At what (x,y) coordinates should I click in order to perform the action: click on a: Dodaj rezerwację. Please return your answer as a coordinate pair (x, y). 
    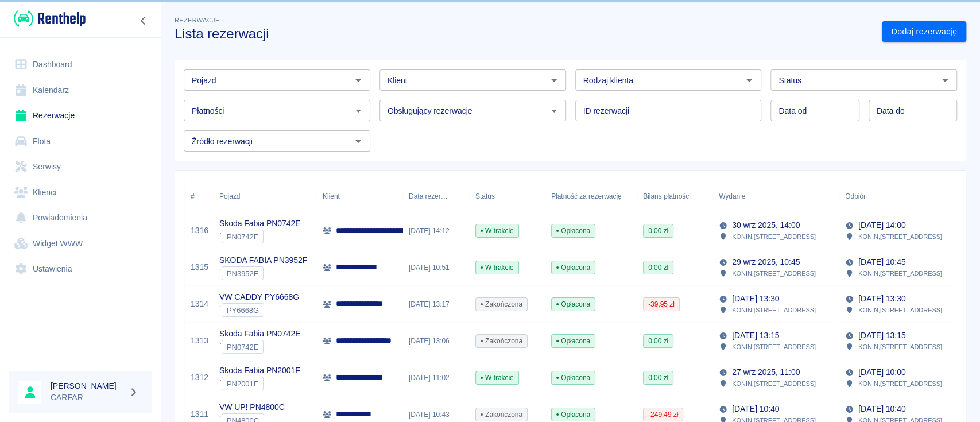
    Looking at the image, I should click on (924, 31).